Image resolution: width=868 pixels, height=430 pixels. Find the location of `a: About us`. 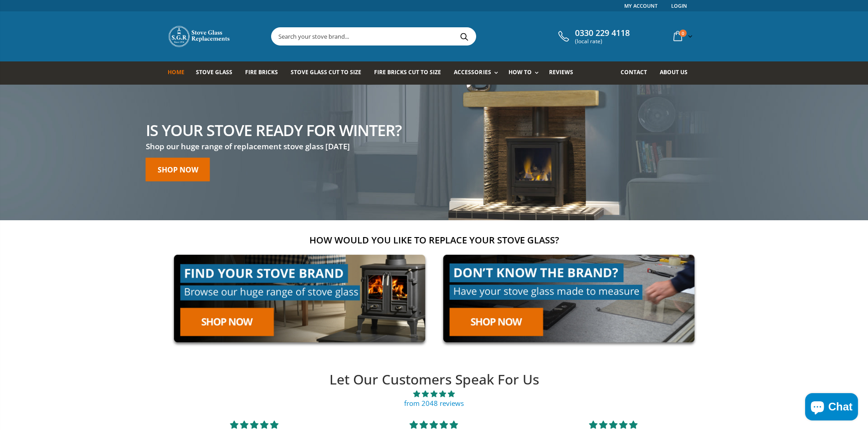

a: About us is located at coordinates (677, 73).